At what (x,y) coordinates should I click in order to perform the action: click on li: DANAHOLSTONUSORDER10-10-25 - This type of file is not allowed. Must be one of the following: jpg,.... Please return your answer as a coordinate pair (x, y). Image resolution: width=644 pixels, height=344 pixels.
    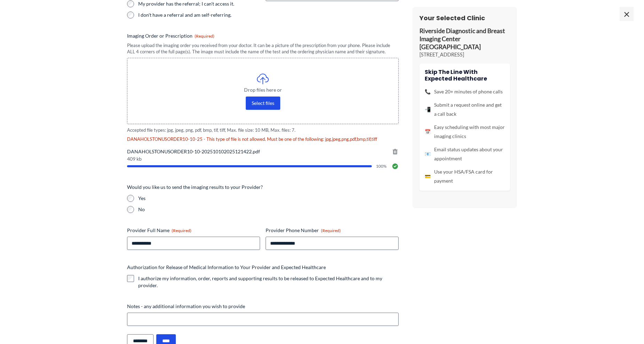
    Looking at the image, I should click on (263, 139).